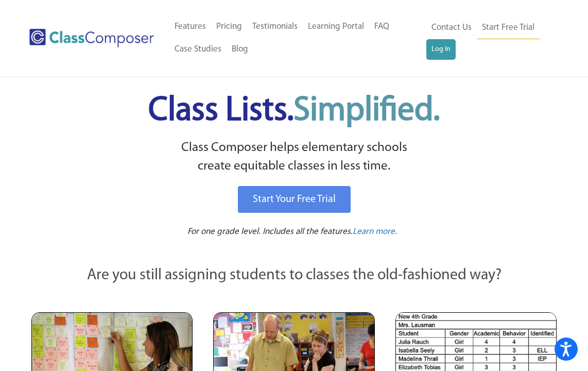 This screenshot has width=588, height=371. What do you see at coordinates (294, 111) in the screenshot?
I see `span: Class Lists.` at bounding box center [294, 111].